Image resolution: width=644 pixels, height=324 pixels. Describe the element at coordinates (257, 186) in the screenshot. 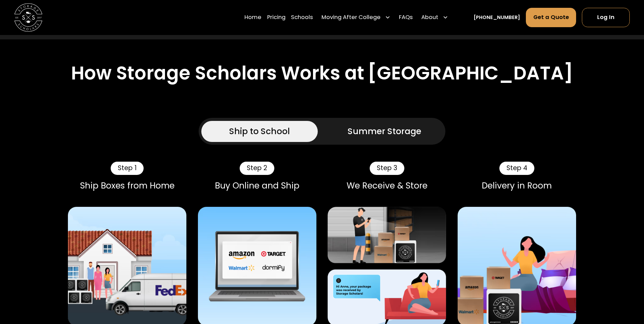

I see `div: Buy Online and Ship` at that location.